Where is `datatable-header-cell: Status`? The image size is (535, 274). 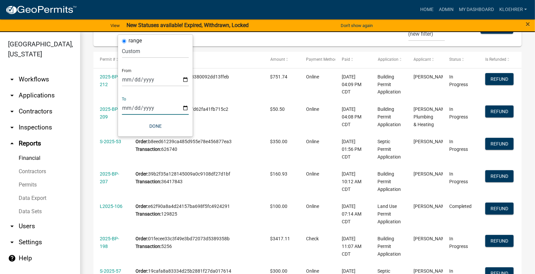
datatable-header-cell: Status is located at coordinates (460, 60).